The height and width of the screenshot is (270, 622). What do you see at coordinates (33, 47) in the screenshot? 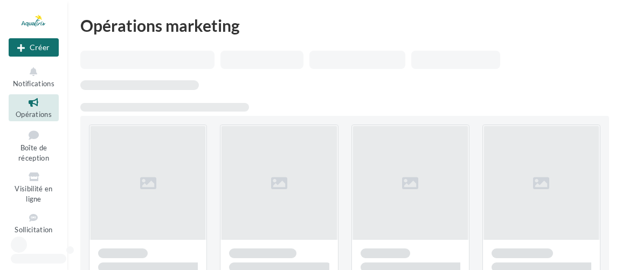
I see `button: Créer` at bounding box center [33, 47].